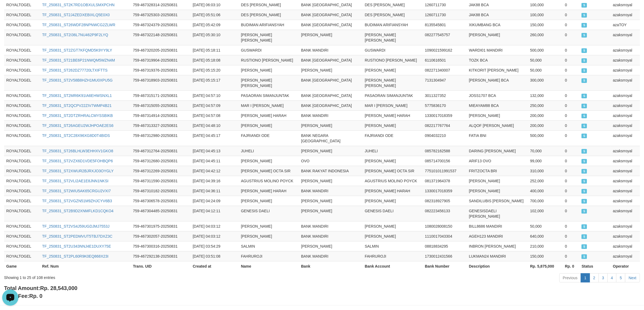  I want to click on td: 0904032210, so click(445, 138).